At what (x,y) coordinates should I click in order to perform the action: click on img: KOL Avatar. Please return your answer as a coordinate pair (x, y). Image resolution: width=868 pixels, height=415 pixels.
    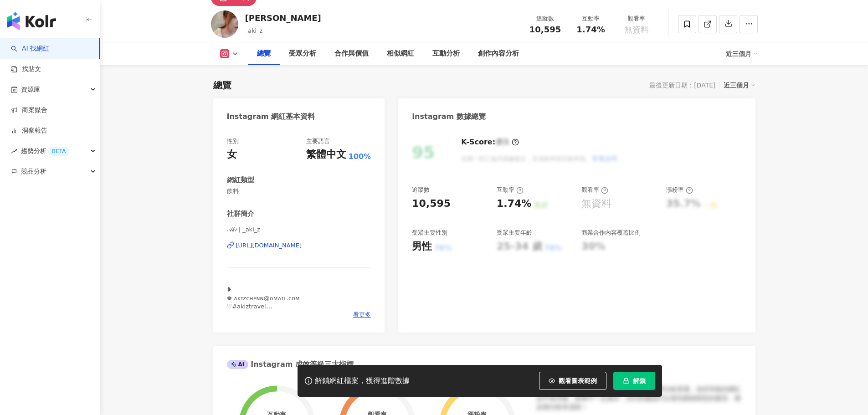
    Looking at the image, I should click on (224, 24).